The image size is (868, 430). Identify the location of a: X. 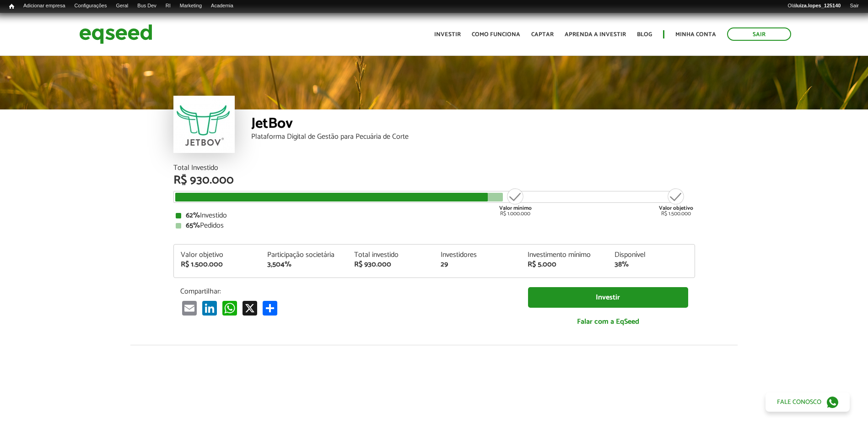
(250, 308).